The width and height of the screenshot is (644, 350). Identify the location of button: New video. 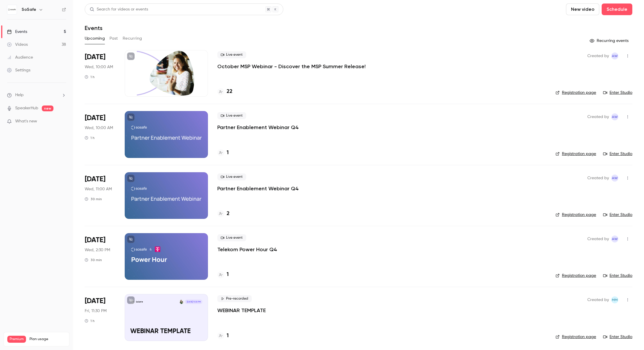
(583, 9).